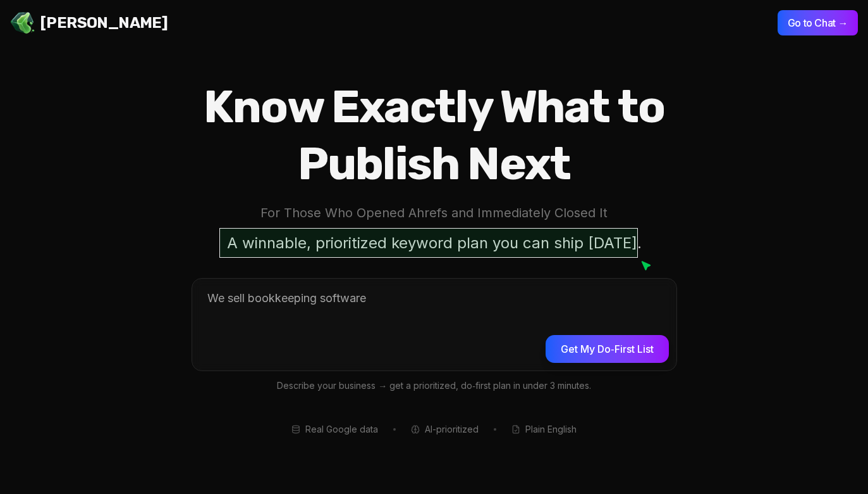  I want to click on p: For Those Who Opened Ahrefs and Immediately Closed It, so click(434, 213).